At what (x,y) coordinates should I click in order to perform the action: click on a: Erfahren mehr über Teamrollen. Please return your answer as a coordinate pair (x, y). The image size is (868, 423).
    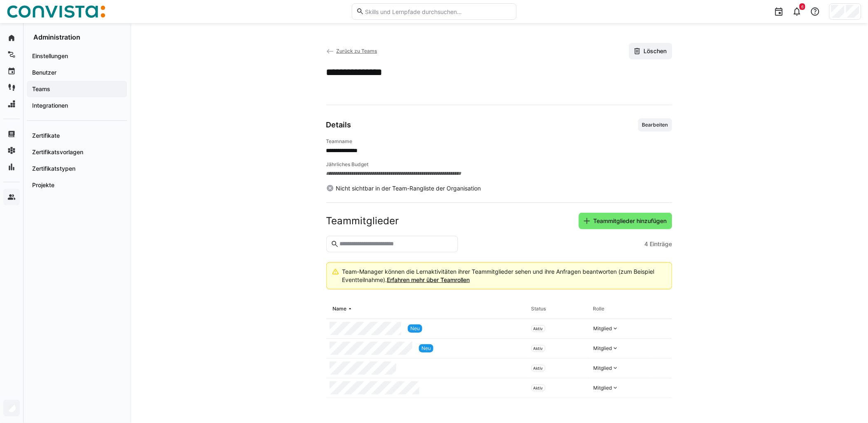
    Looking at the image, I should click on (428, 279).